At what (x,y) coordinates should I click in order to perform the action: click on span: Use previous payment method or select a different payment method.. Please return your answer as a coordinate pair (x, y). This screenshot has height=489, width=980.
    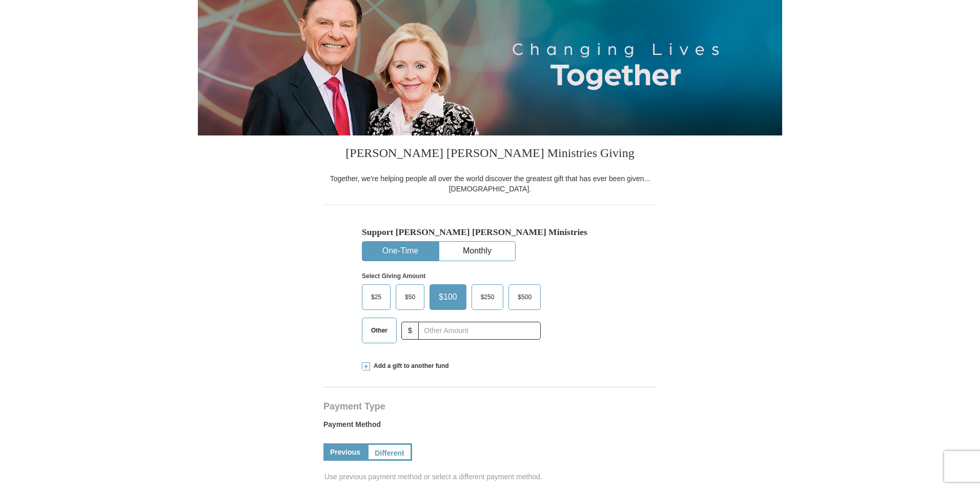
    Looking at the image, I should click on (491, 477).